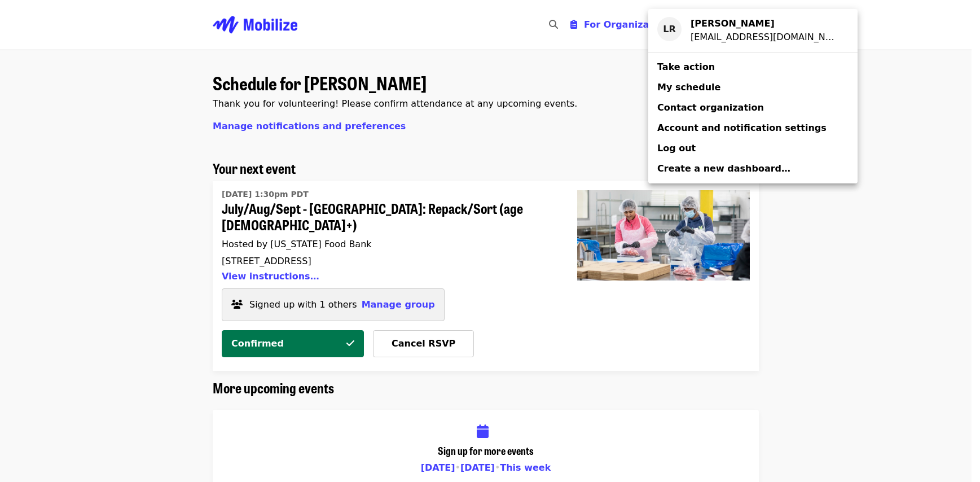  Describe the element at coordinates (766, 23) in the screenshot. I see `div: Liz Reger` at that location.